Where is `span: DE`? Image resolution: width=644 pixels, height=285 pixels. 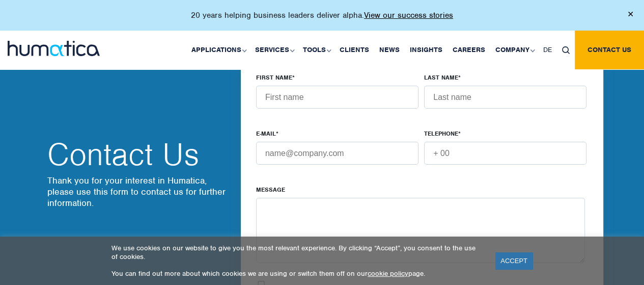 span: DE is located at coordinates (547, 50).